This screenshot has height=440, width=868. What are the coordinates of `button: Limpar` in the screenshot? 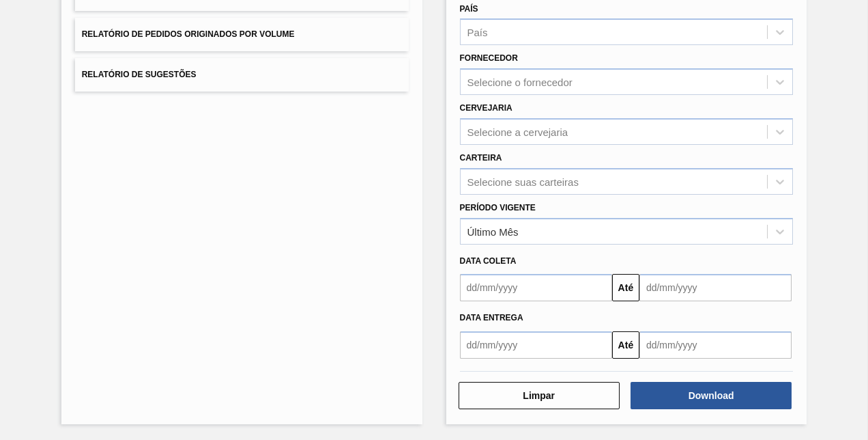 It's located at (539, 395).